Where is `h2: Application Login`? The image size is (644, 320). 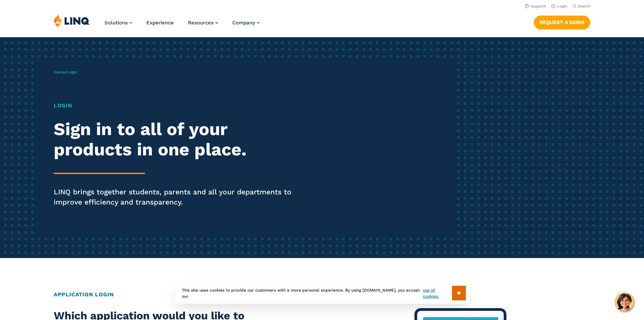 h2: Application Login is located at coordinates (322, 294).